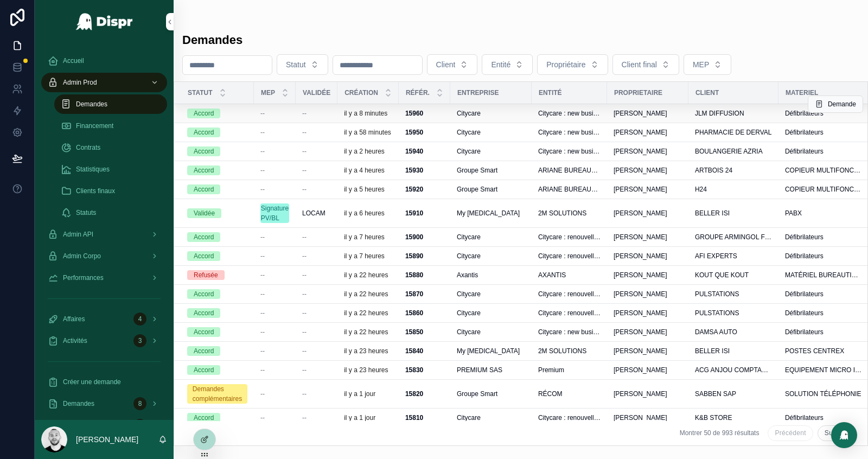  I want to click on div: Validée, so click(204, 214).